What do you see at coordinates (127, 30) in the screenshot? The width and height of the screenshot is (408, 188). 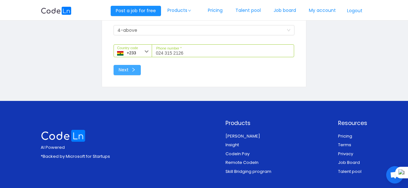 I see `div: 4-above` at bounding box center [127, 30].